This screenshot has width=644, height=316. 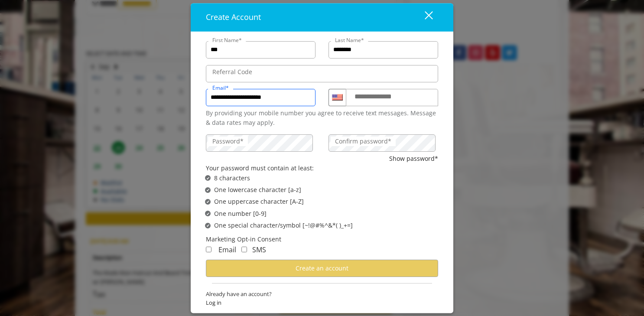 What do you see at coordinates (227, 250) in the screenshot?
I see `span: Email` at bounding box center [227, 250].